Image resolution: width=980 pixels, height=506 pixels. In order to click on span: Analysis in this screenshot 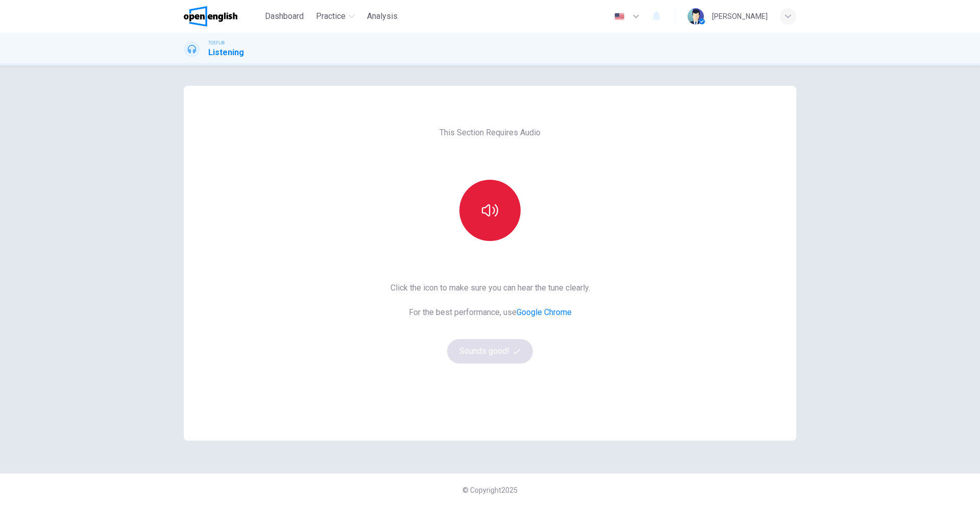, I will do `click(383, 17)`.